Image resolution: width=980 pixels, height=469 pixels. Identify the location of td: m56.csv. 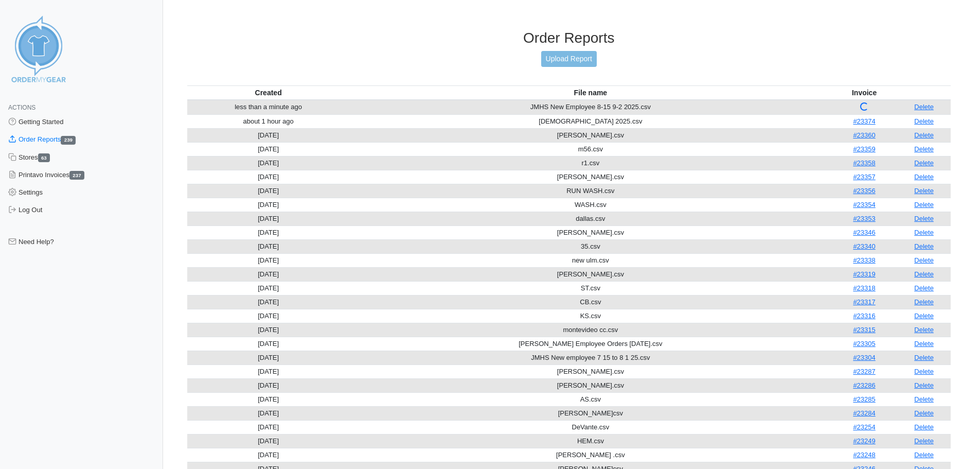
(590, 149).